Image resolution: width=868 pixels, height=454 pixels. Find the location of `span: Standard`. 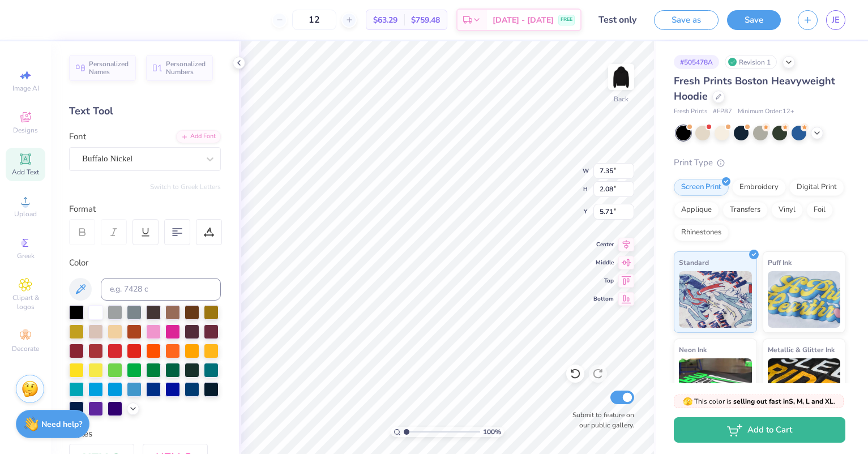

span: Standard is located at coordinates (694, 262).